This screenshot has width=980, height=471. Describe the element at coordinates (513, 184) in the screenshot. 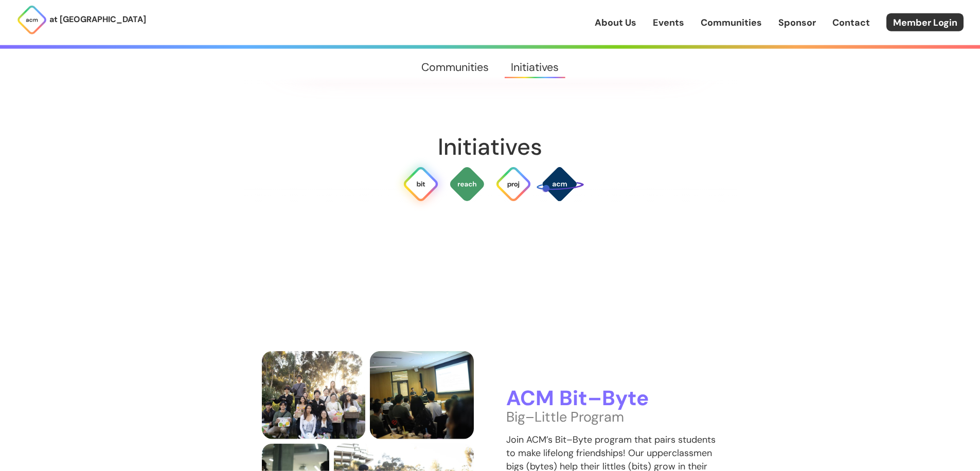

I see `img: ACM Projects` at that location.